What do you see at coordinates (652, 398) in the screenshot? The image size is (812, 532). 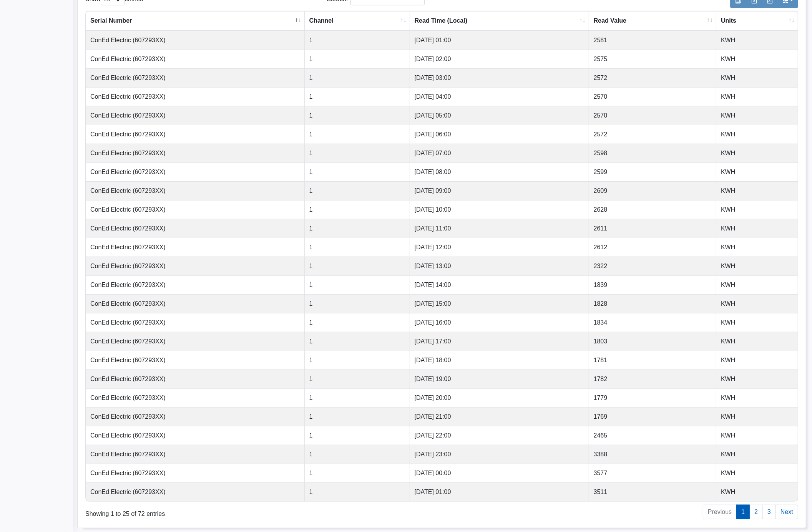 I see `td: 1779` at bounding box center [652, 398].